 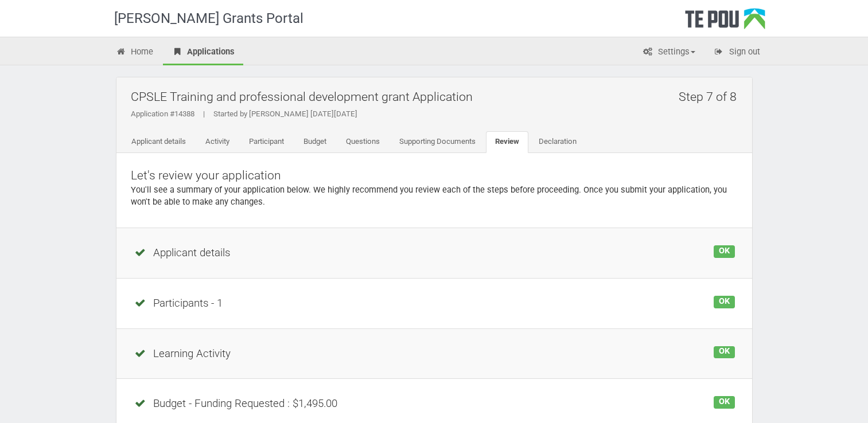 What do you see at coordinates (217, 142) in the screenshot?
I see `a: Activity` at bounding box center [217, 142].